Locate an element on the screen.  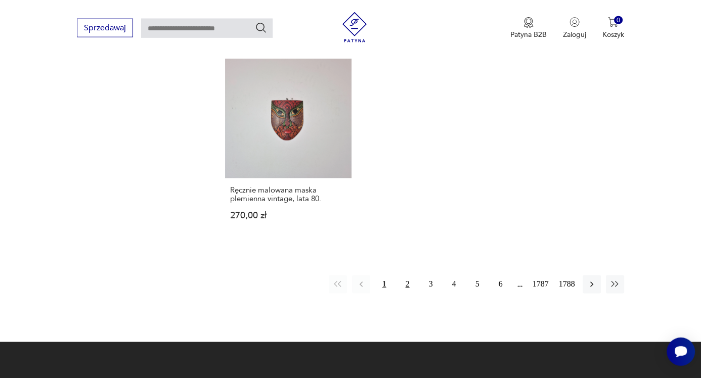
button: Sprzedawaj is located at coordinates (105, 28).